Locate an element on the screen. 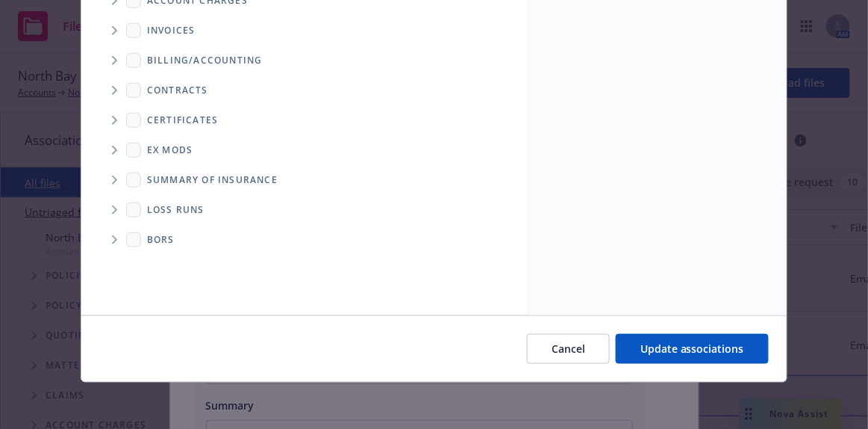  button: Update associations is located at coordinates (691, 349).